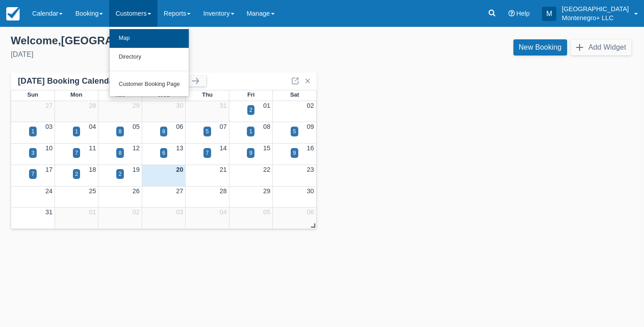  What do you see at coordinates (149, 57) in the screenshot?
I see `a: Directory` at bounding box center [149, 57].